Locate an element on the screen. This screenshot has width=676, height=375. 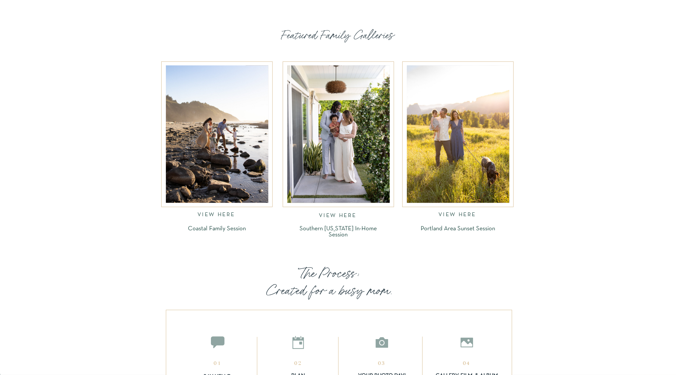
a: Portland Area Sunset Session is located at coordinates (458, 228).